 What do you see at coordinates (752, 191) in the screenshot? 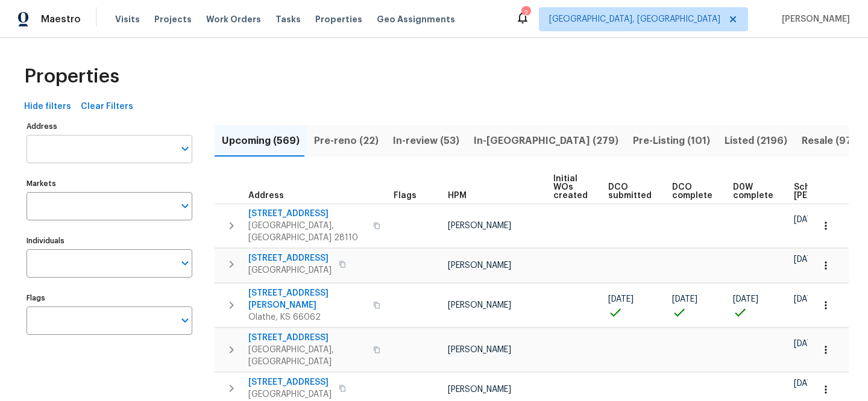
I see `span: D0W complete` at bounding box center [752, 191].